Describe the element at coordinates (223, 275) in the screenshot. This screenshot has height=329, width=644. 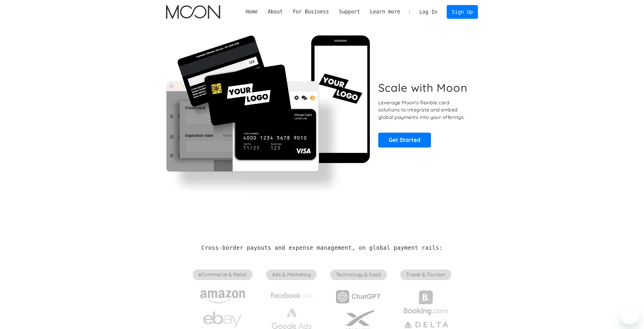
I see `span: eCommerce & Retail` at that location.